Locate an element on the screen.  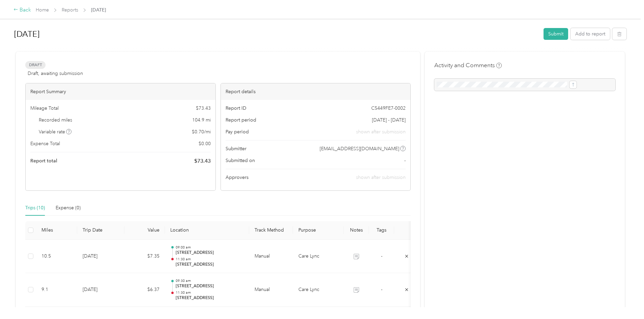
span: Report ID is located at coordinates (236, 108).